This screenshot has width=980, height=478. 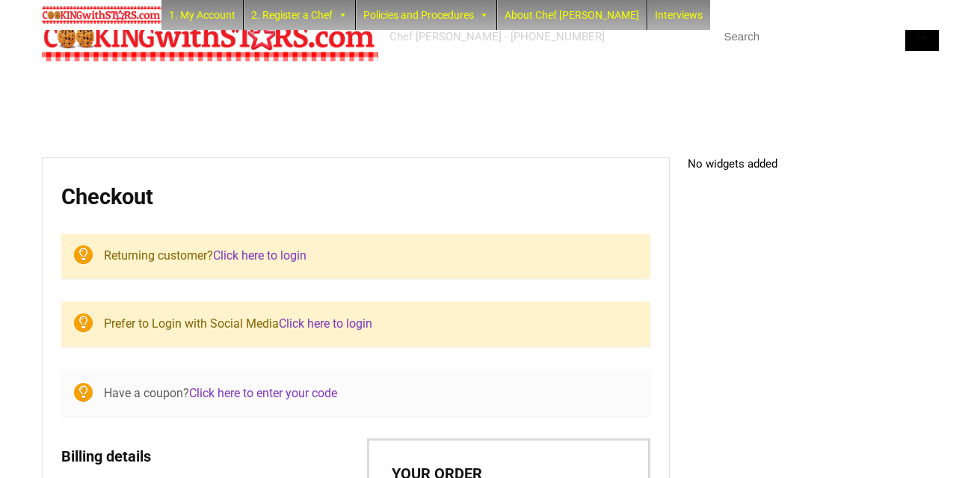 What do you see at coordinates (203, 457) in the screenshot?
I see `h3: Billing details` at bounding box center [203, 457].